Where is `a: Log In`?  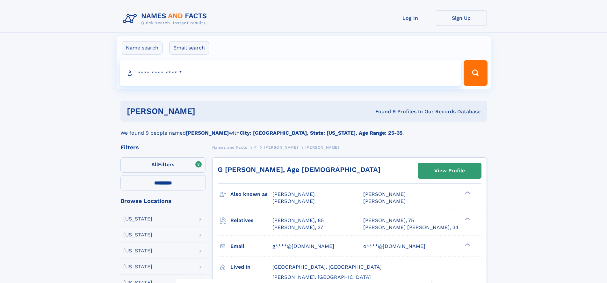
a: Log In is located at coordinates (410, 18).